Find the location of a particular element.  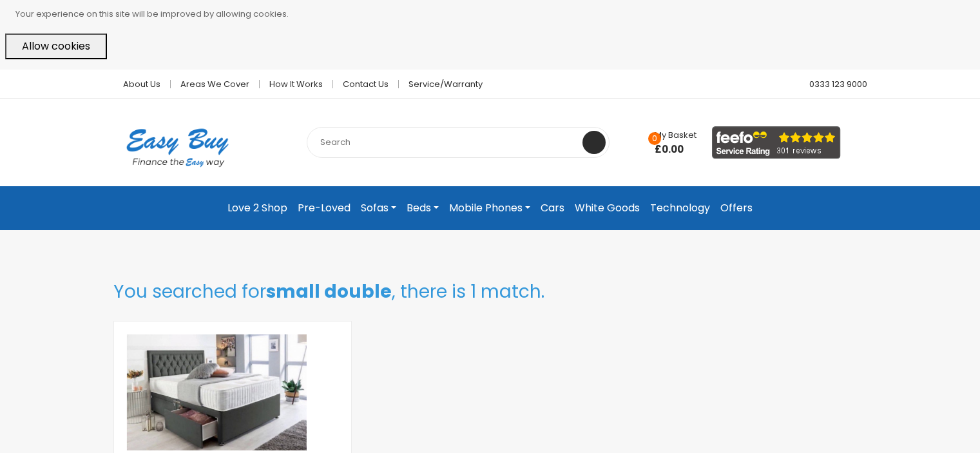

button: Allow cookies is located at coordinates (56, 46).